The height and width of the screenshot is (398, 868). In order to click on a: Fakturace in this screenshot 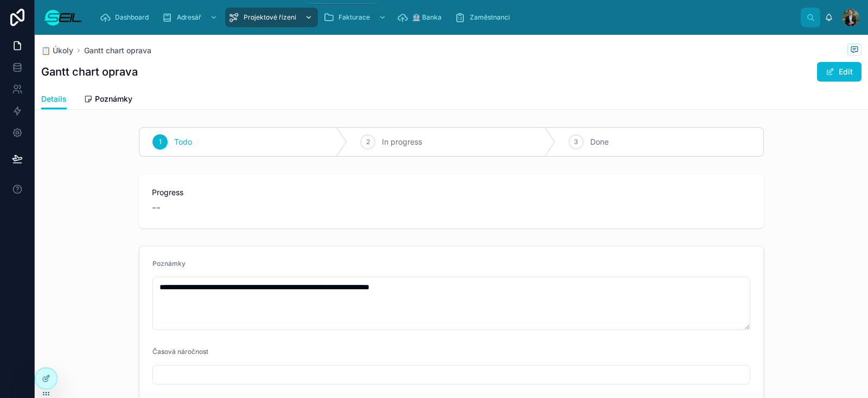, I will do `click(356, 17)`.